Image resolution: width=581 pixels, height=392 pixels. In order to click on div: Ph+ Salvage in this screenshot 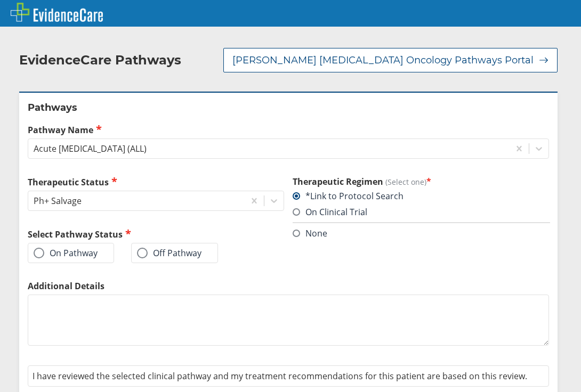, I will do `click(58, 201)`.